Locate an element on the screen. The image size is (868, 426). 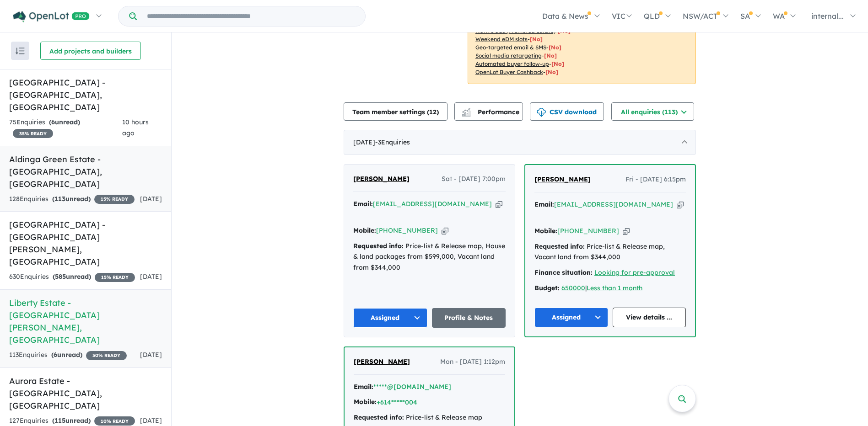
button: Performance is located at coordinates (489, 112).